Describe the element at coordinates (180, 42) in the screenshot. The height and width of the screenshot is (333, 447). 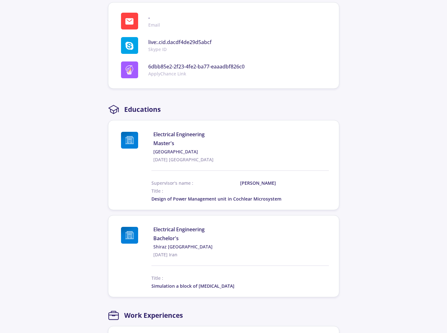
I see `span: live:.cid.dacdf4de29d5abcf` at that location.